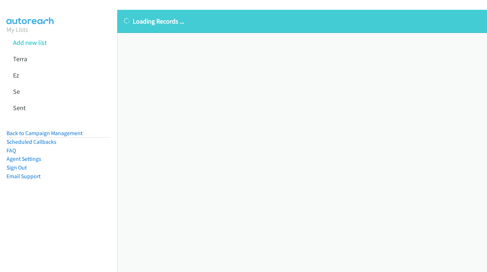 This screenshot has width=487, height=272. I want to click on a: My Lists, so click(17, 29).